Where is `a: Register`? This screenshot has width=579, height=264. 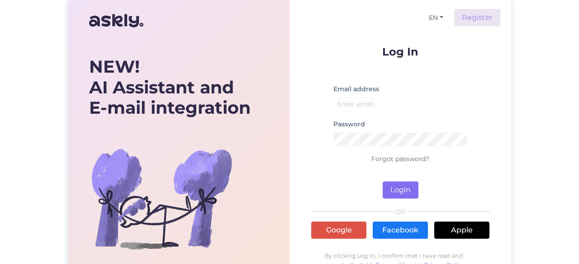 a: Register is located at coordinates (477, 18).